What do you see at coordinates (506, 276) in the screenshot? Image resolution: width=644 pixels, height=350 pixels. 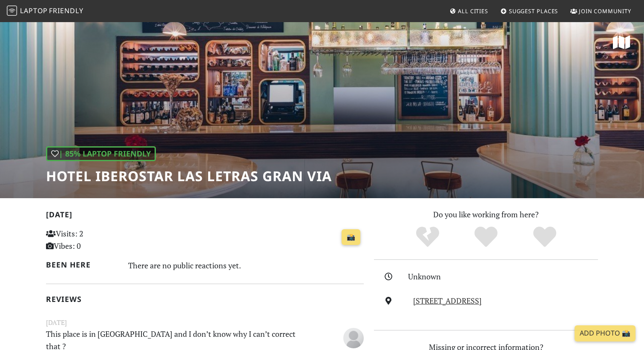 I see `div: Unknown` at bounding box center [506, 276].